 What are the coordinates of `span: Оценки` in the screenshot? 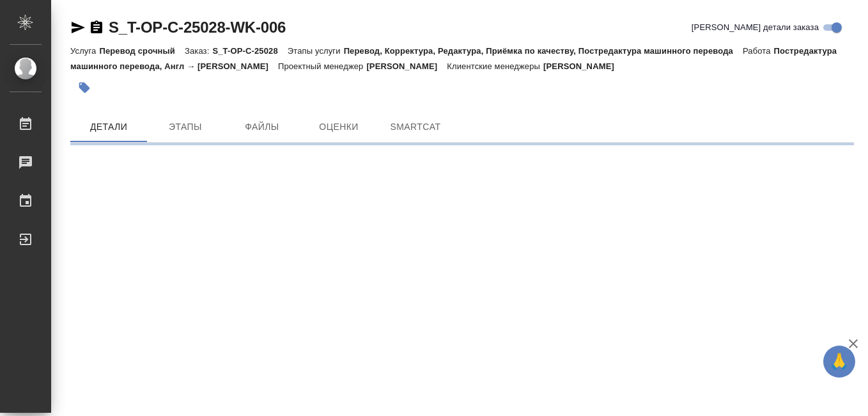 It's located at (338, 127).